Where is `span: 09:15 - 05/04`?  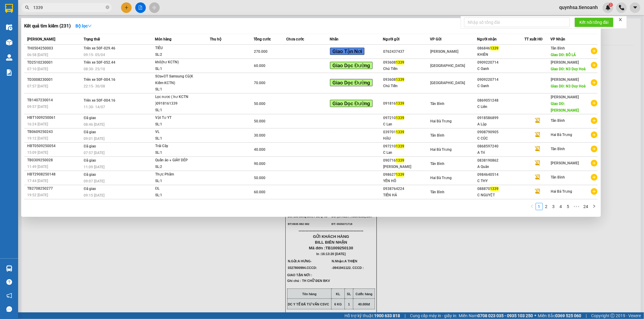 span: 09:15 - 05/04 is located at coordinates (94, 55).